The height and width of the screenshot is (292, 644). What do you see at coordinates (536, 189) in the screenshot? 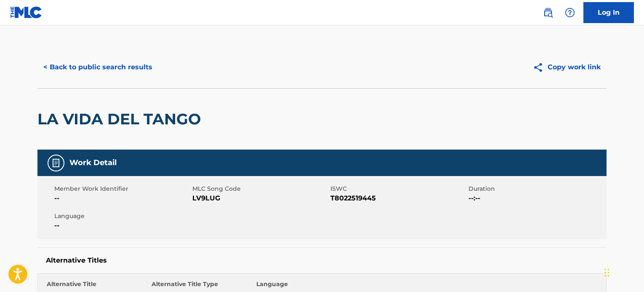
I see `span: Duration` at bounding box center [536, 189].